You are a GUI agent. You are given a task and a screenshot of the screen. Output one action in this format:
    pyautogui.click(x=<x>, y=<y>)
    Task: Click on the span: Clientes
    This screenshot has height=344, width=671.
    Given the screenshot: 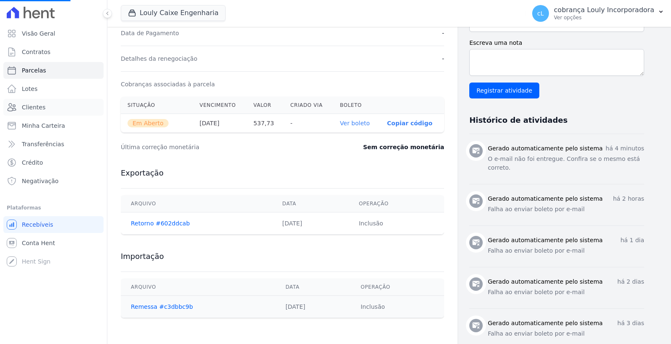 What is the action you would take?
    pyautogui.click(x=34, y=107)
    